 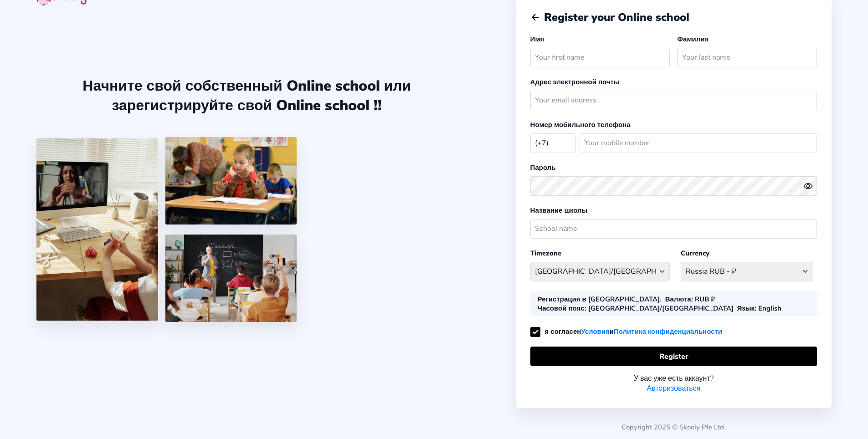 I want to click on label: Номер мобильного телефона, so click(x=581, y=125).